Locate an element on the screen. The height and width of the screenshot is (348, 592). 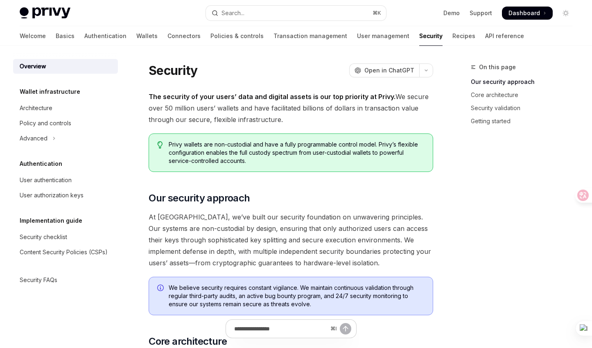
span: Open in ChatGPT is located at coordinates (389, 70).